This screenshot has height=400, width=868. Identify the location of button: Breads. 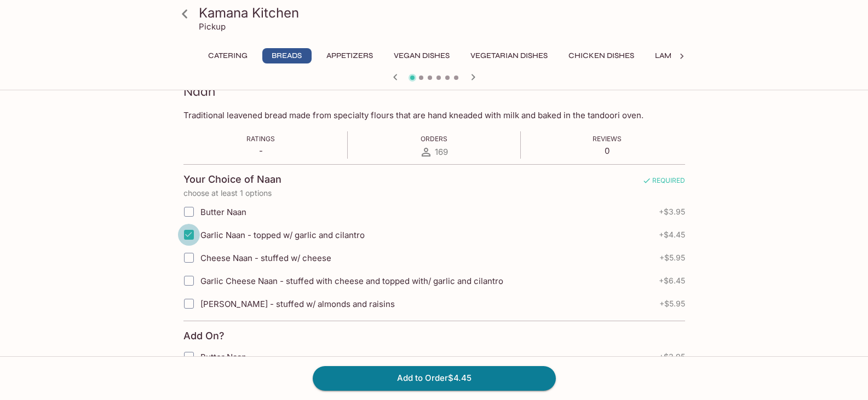
(287, 56).